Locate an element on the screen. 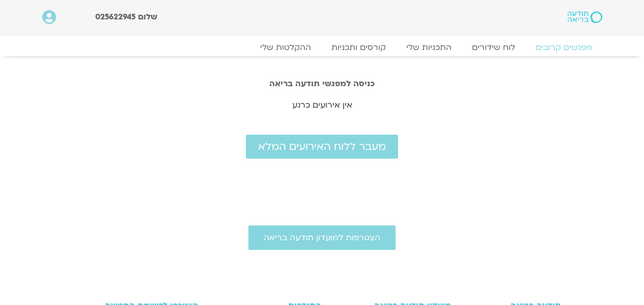 This screenshot has width=644, height=305. a: מעבר ללוח האירועים המלא is located at coordinates (322, 146).